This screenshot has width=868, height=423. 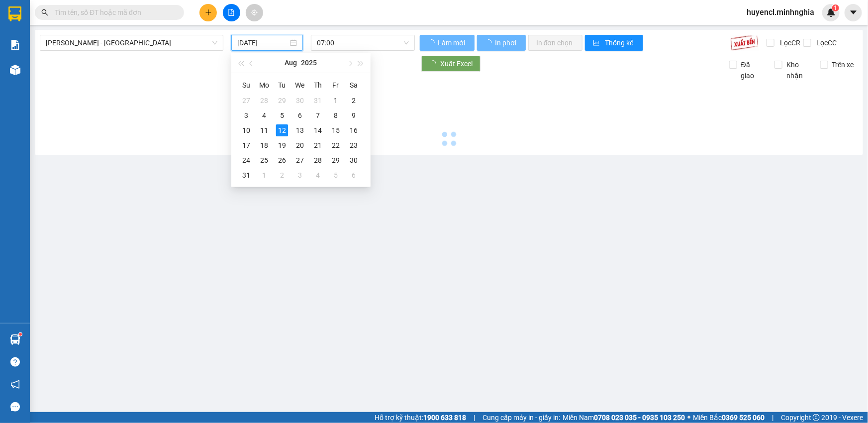 I want to click on strong: 1900 633 818, so click(x=445, y=418).